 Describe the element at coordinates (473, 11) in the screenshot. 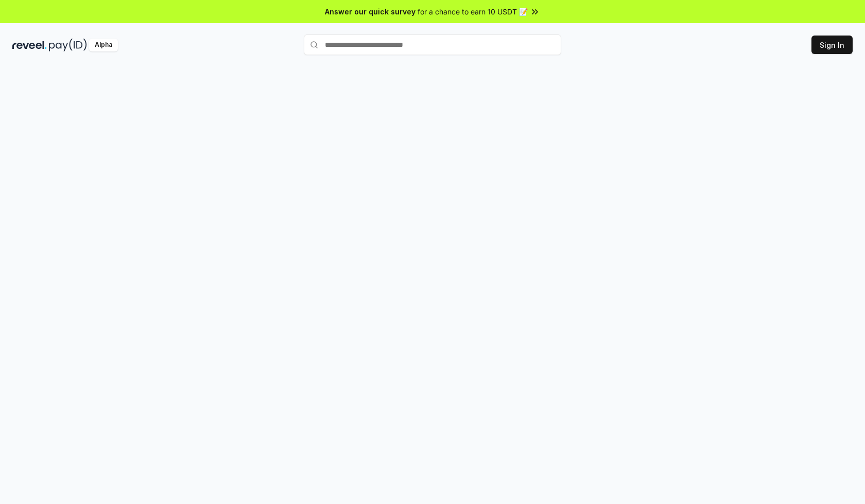

I see `span: for a chance to earn 10 USDT 📝` at that location.